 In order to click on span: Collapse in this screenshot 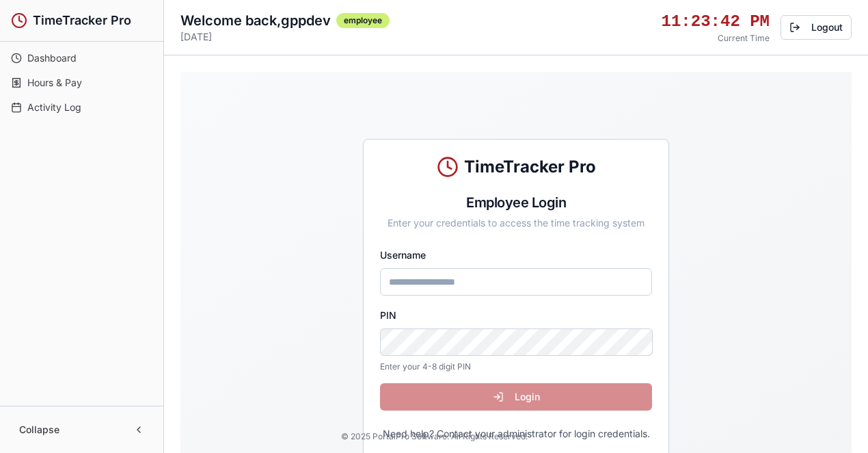, I will do `click(39, 429)`.